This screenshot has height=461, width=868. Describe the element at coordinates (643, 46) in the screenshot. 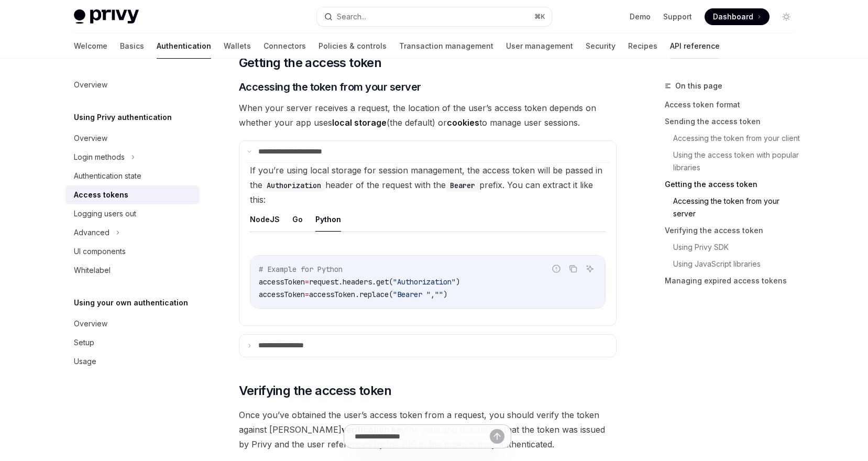

I see `a: Recipes` at that location.